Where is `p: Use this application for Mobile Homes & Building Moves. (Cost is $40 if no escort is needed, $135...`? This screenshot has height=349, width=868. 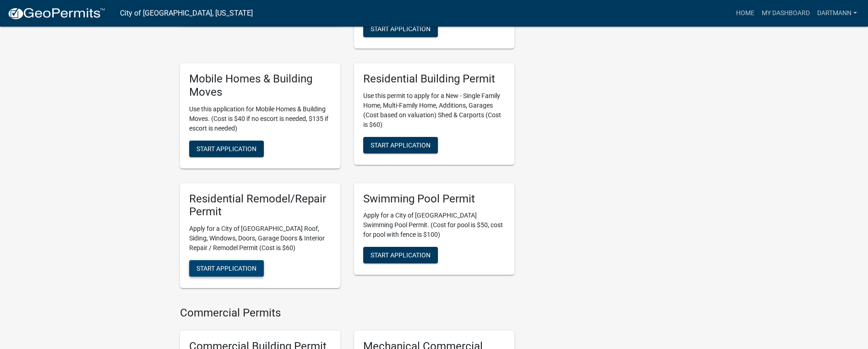 p: Use this application for Mobile Homes & Building Moves. (Cost is $40 if no escort is needed, $135... is located at coordinates (260, 119).